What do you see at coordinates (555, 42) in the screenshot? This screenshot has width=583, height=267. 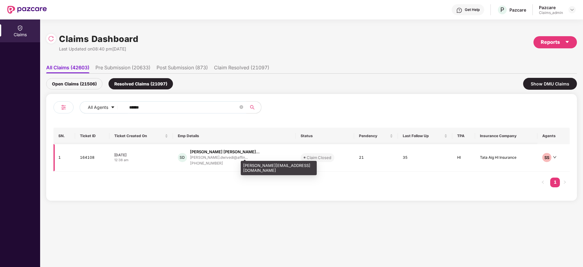 I see `div: Reports` at bounding box center [555, 42].